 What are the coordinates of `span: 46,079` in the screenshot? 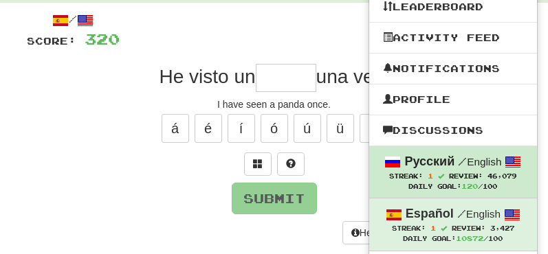 It's located at (502, 176).